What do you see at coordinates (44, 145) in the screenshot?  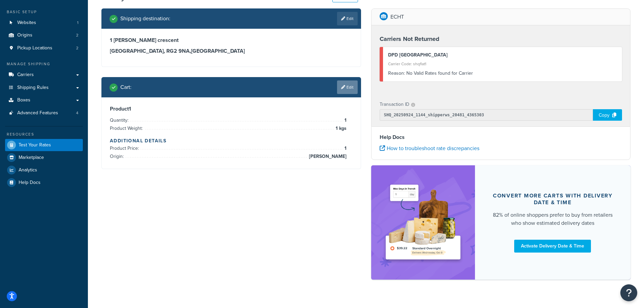 I see `li: Test Your Rates` at bounding box center [44, 145].